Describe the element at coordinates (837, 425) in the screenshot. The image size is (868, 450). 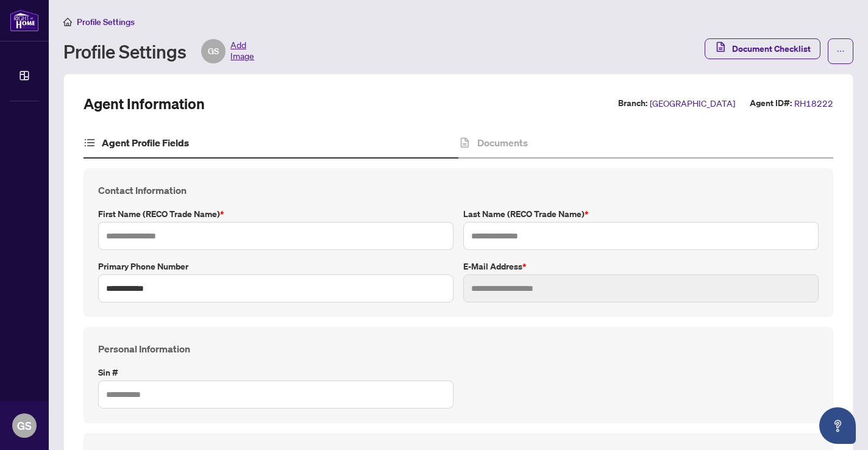
I see `button: Open asap` at that location.